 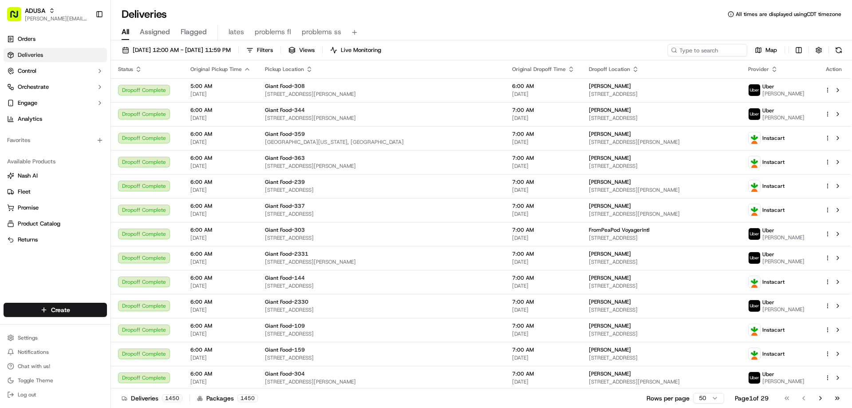 What do you see at coordinates (144, 14) in the screenshot?
I see `h1: Deliveries` at bounding box center [144, 14].